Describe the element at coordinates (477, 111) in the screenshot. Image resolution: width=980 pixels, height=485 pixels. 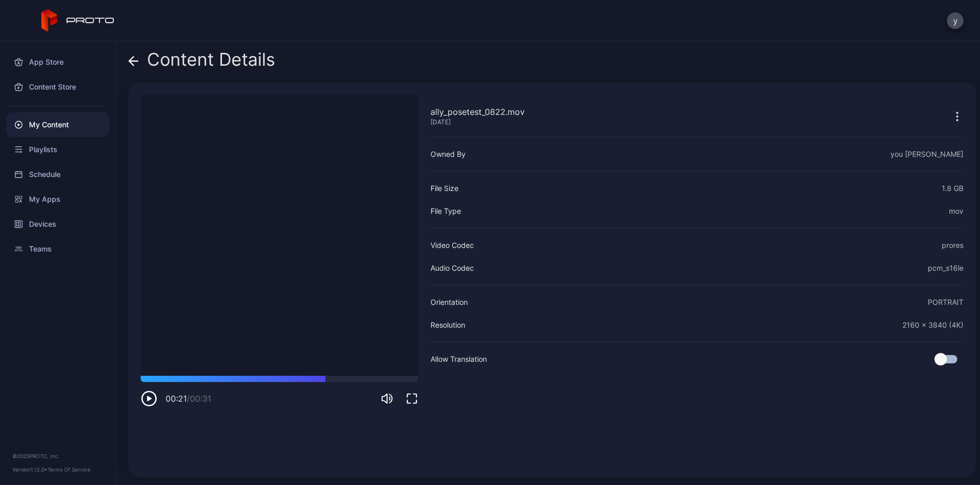
I see `div: ally_posetest_0822.mov` at that location.